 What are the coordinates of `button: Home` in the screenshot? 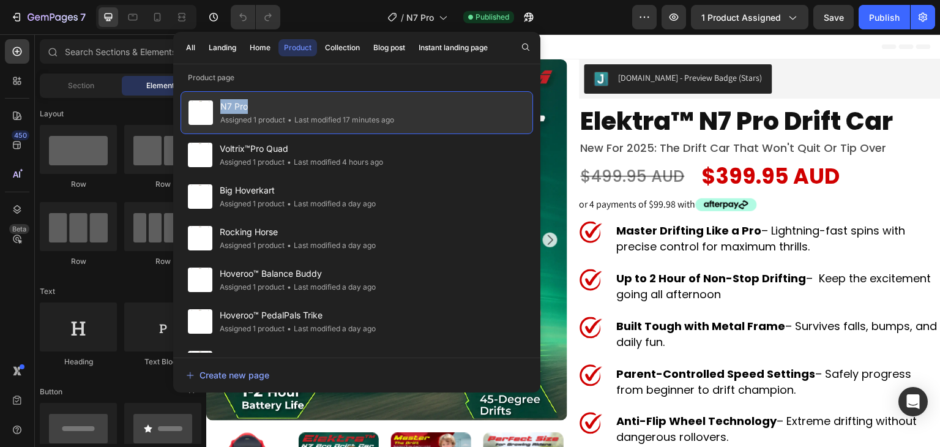 It's located at (260, 48).